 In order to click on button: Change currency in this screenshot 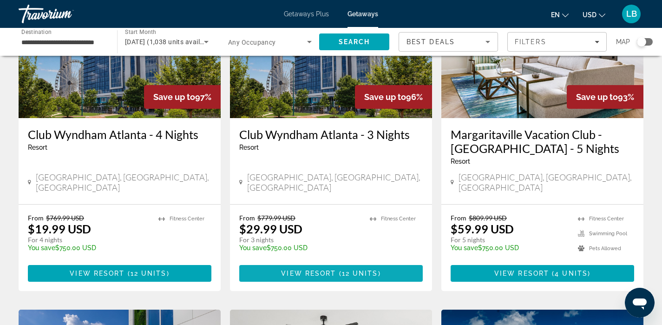, I will do `click(594, 14)`.